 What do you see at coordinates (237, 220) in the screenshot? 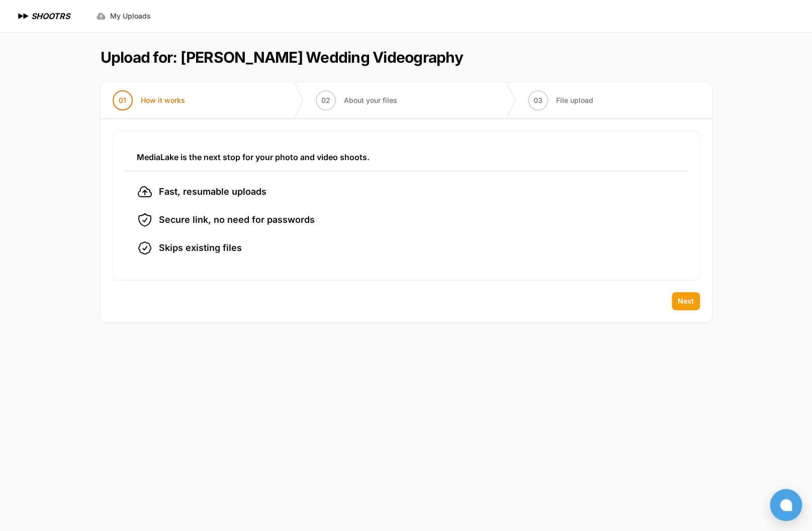
I see `span: Secure link, no need for passwords` at bounding box center [237, 220].